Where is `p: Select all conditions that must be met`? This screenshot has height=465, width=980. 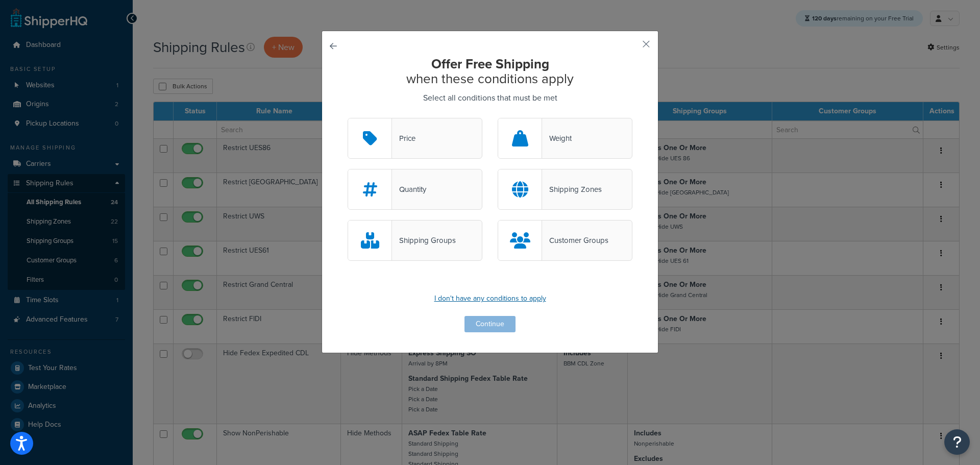 p: Select all conditions that must be met is located at coordinates (490, 98).